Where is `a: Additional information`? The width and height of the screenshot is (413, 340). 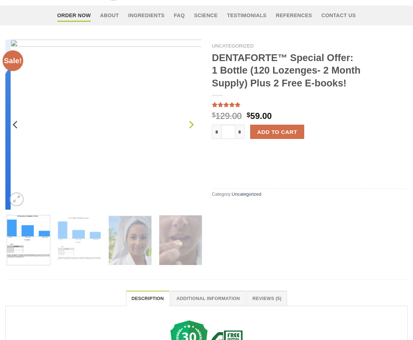
a: Additional information is located at coordinates (208, 299).